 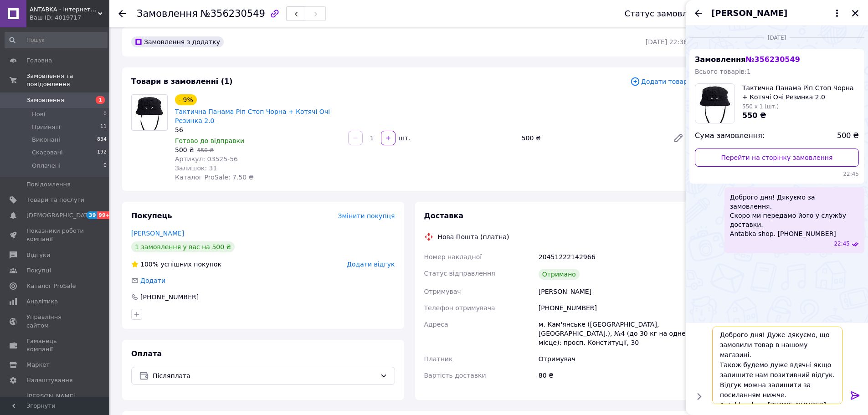 What do you see at coordinates (699, 396) in the screenshot?
I see `button: Показати кнопки` at bounding box center [699, 396].